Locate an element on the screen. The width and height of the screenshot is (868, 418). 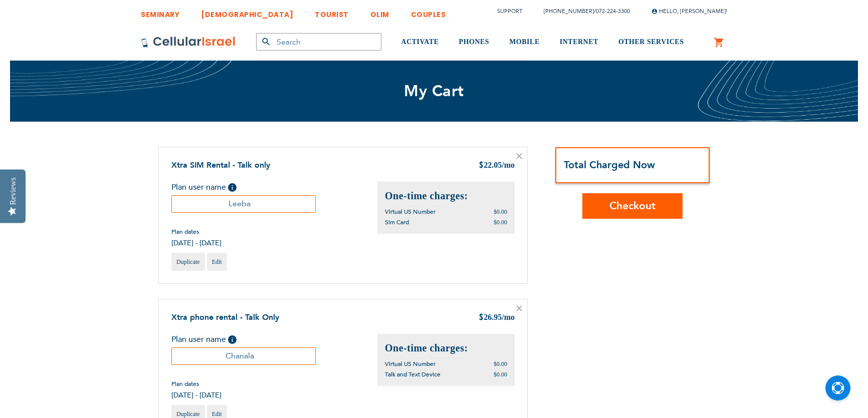
a: Xtra phone rental - Talk Only is located at coordinates (225, 318).